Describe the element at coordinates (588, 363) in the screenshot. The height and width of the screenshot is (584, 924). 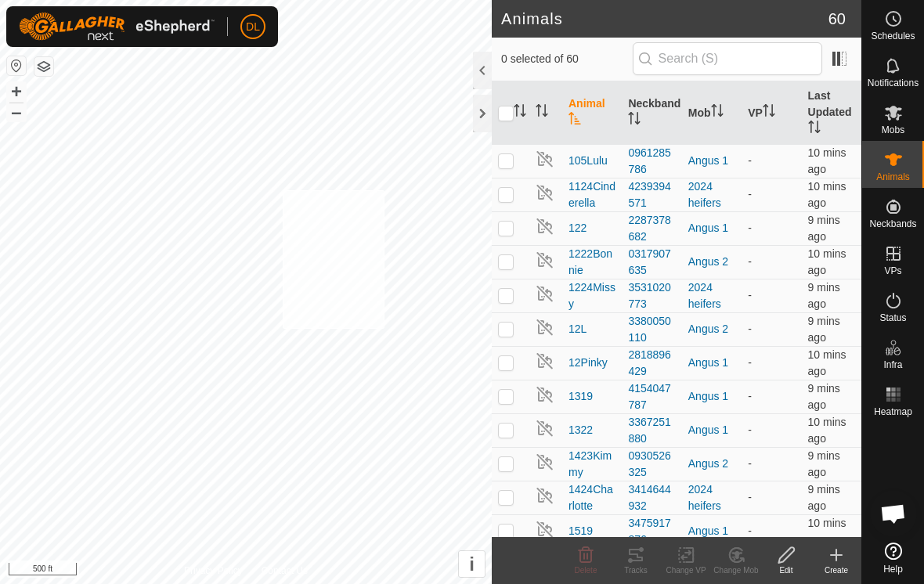
I see `span: 12Pinky` at that location.